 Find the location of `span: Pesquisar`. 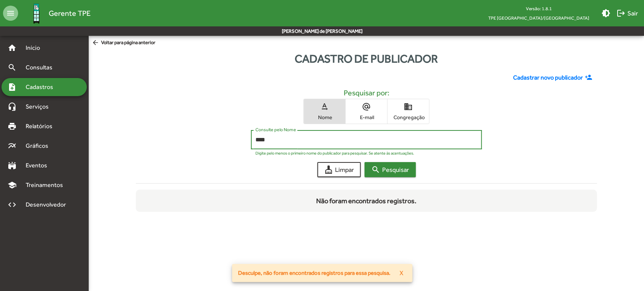

span: Pesquisar is located at coordinates (390, 170).